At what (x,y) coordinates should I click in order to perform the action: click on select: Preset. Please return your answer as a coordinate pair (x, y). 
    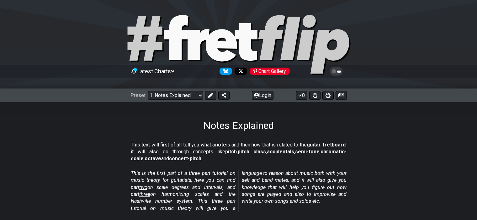
    Looking at the image, I should click on (176, 96).